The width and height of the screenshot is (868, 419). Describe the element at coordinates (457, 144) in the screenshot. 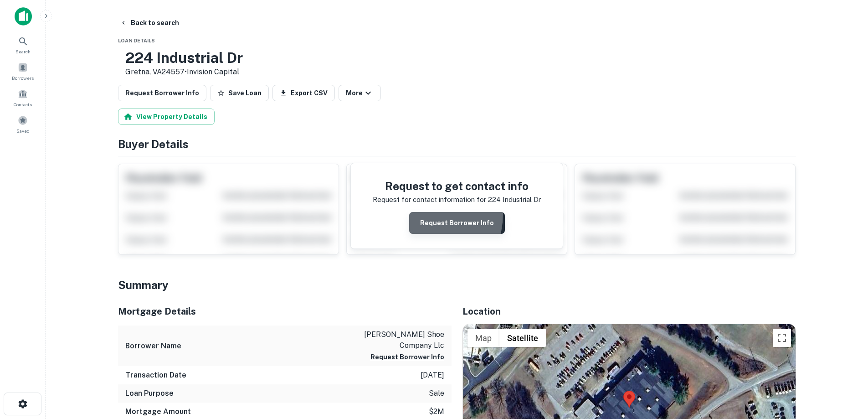

I see `h4: Buyer Details` at that location.